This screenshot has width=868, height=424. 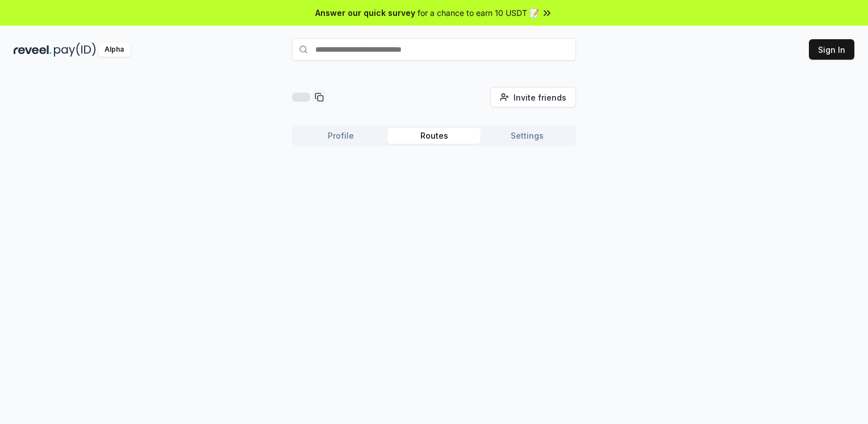 What do you see at coordinates (341, 136) in the screenshot?
I see `button: Profile` at bounding box center [341, 136].